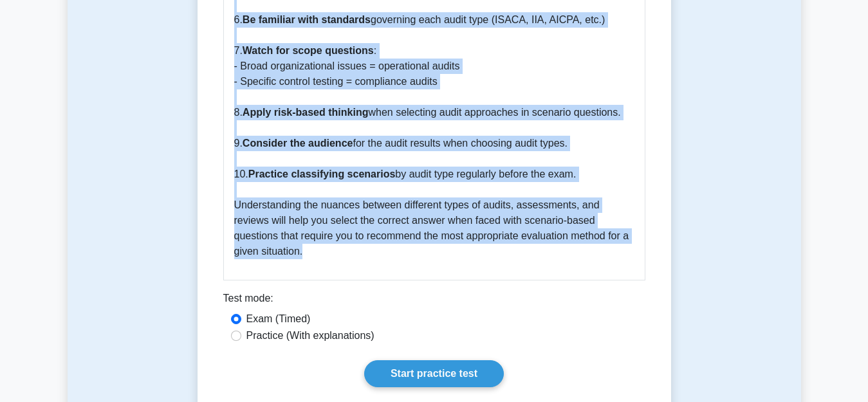  I want to click on label: Practice (With explanations), so click(310, 336).